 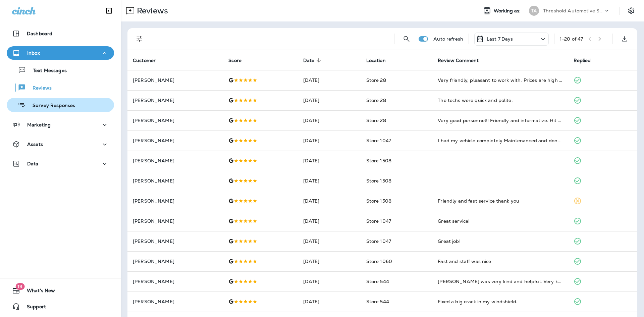 I want to click on span: What's New, so click(x=38, y=291).